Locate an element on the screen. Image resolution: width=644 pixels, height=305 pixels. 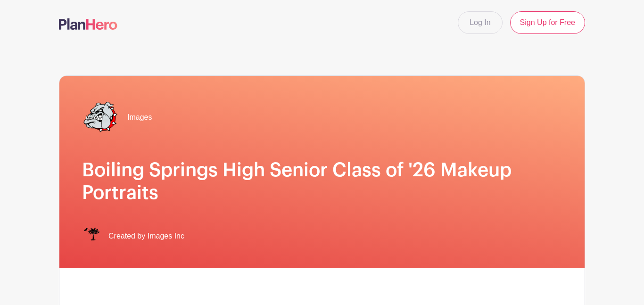
span: Created by Images Inc is located at coordinates (146, 236).